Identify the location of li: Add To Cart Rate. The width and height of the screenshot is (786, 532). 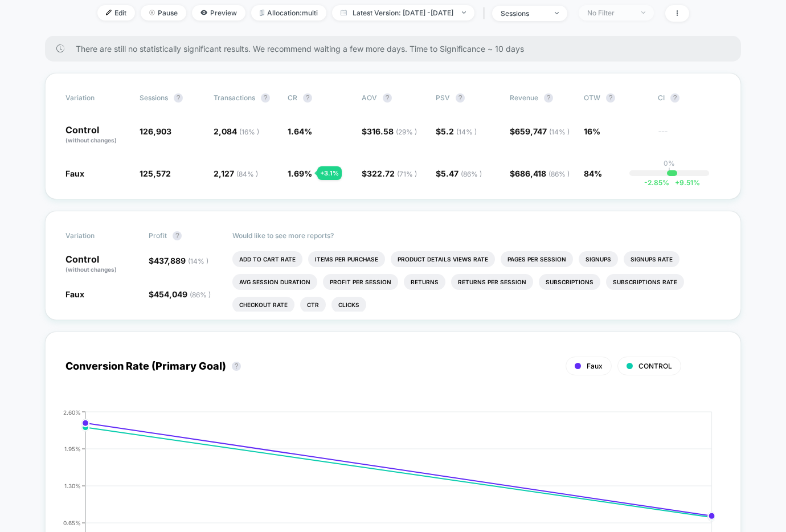
(267, 259).